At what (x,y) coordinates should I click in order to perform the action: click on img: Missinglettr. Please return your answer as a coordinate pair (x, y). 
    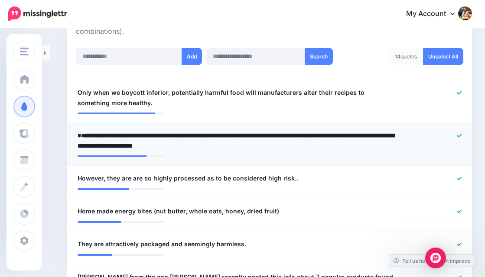
    Looking at the image, I should click on (37, 14).